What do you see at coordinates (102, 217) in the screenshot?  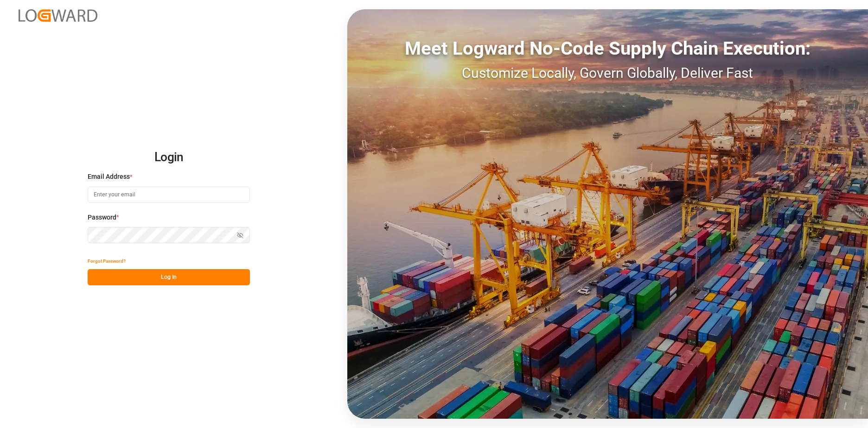 I see `span: Password` at bounding box center [102, 217].